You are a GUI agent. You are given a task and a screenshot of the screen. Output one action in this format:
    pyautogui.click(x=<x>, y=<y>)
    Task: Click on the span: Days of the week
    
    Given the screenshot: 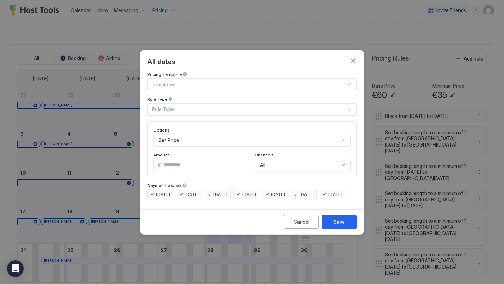 What is the action you would take?
    pyautogui.click(x=164, y=186)
    